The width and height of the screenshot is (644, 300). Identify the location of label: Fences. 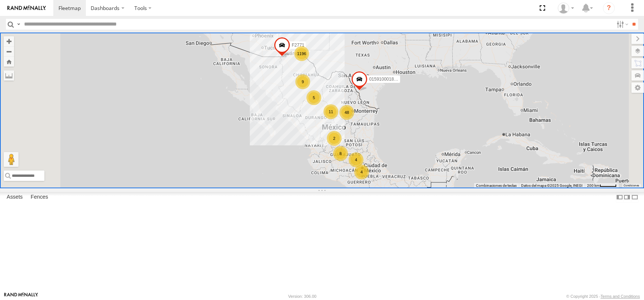
(39, 197).